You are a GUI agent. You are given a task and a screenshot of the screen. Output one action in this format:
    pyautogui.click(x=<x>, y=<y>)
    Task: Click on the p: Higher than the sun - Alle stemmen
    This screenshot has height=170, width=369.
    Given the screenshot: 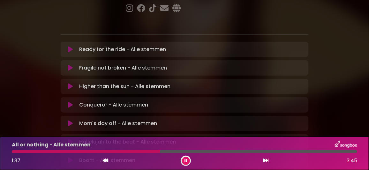 What is the action you would take?
    pyautogui.click(x=125, y=86)
    